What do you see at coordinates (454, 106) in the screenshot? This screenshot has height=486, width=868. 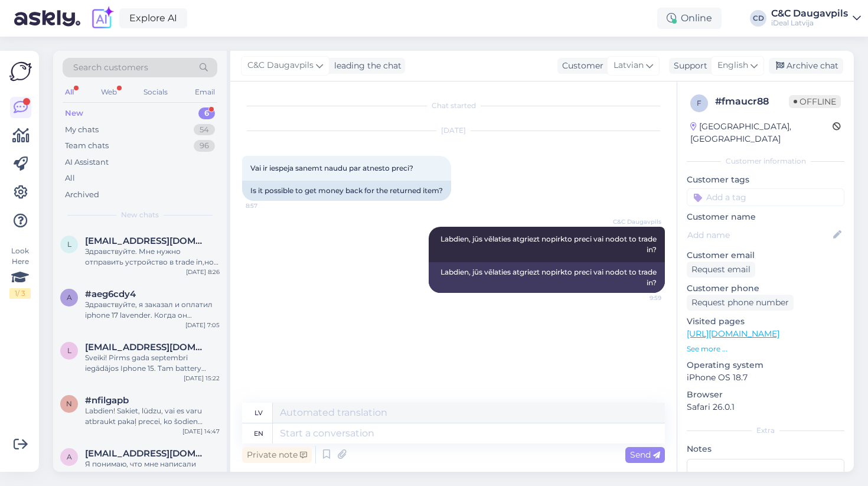 I see `div: Chat started` at bounding box center [454, 106].